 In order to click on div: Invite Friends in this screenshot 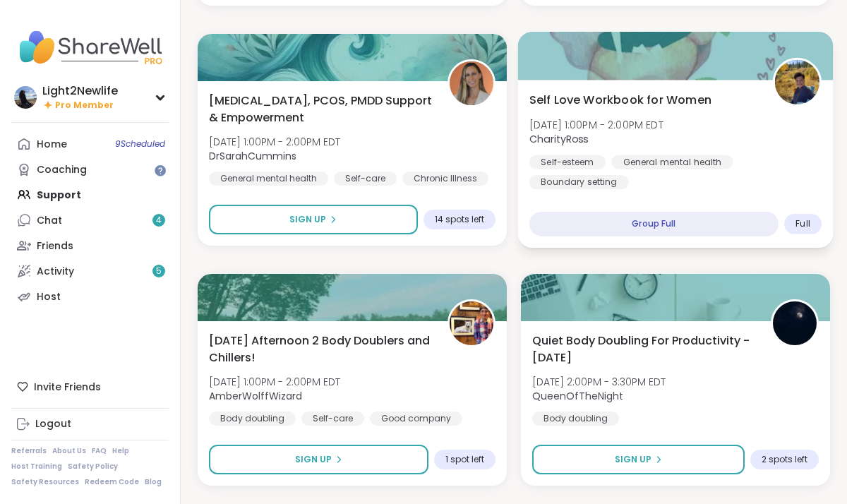, I will do `click(90, 387)`.